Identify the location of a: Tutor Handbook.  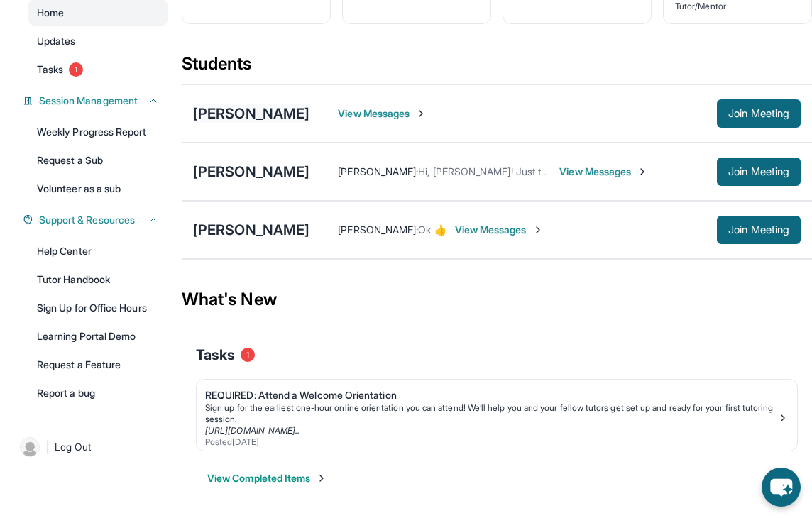
(98, 279).